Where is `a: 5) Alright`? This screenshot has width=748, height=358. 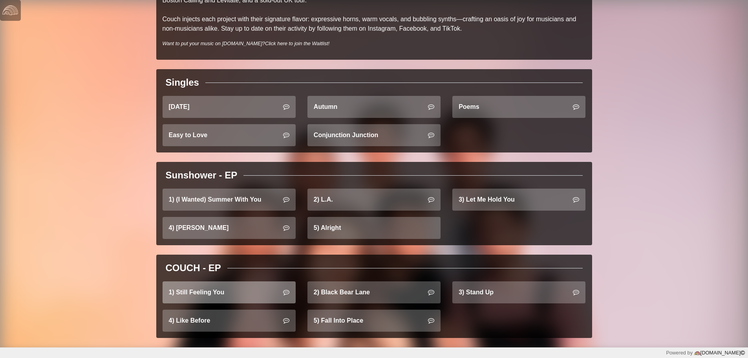 a: 5) Alright is located at coordinates (374, 228).